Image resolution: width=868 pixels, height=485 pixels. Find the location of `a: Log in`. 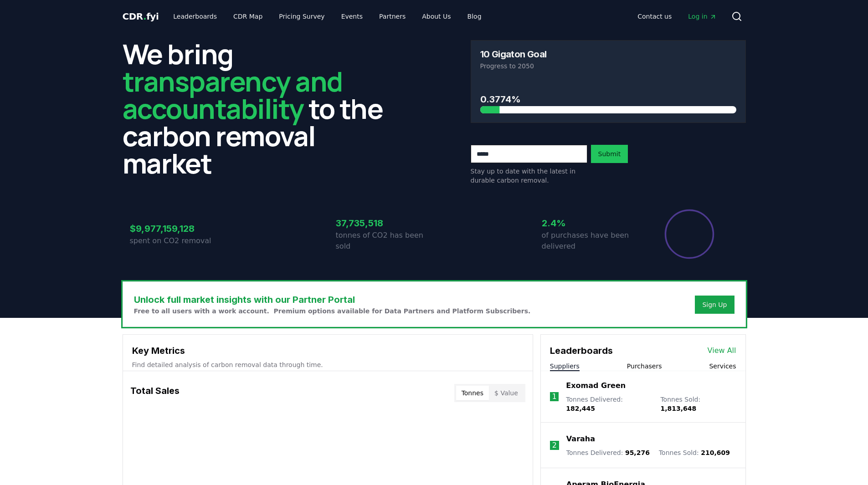

a: Log in is located at coordinates (702, 16).